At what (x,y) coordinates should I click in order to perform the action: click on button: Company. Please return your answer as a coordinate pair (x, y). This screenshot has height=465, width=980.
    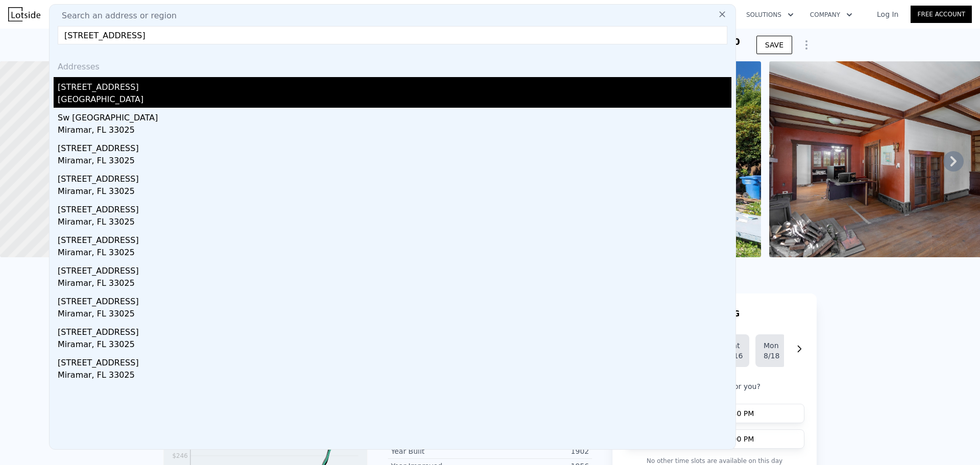
    Looking at the image, I should click on (831, 15).